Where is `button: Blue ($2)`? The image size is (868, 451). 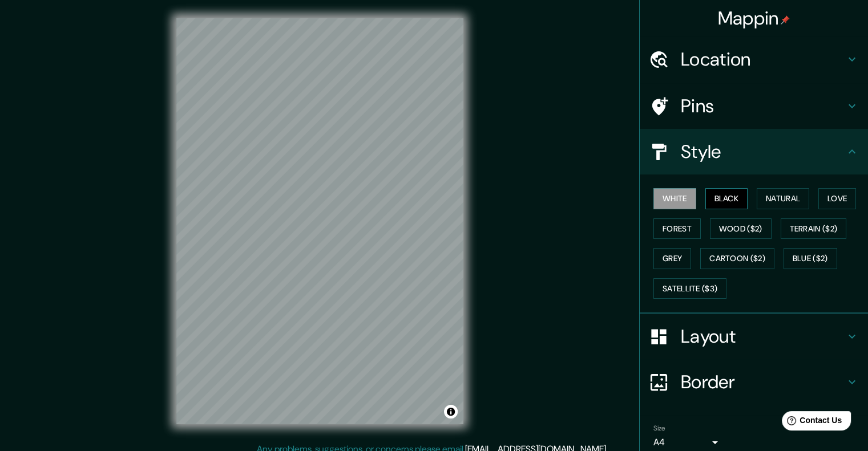
button: Blue ($2) is located at coordinates (810, 258).